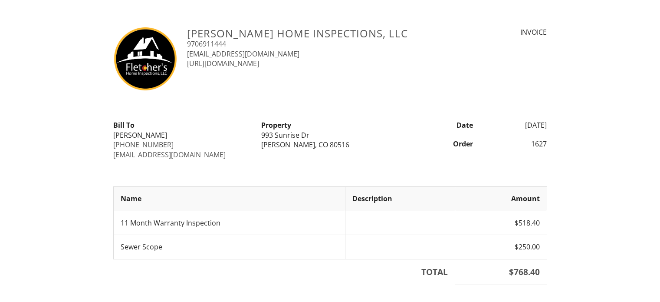  I want to click on div: INVOICE, so click(497, 32).